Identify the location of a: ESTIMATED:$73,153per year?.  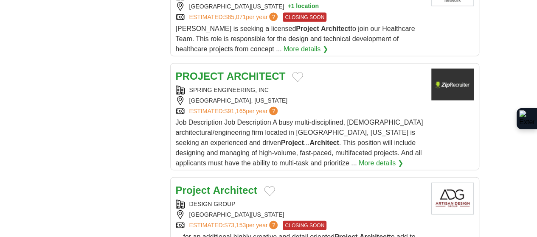
(235, 226).